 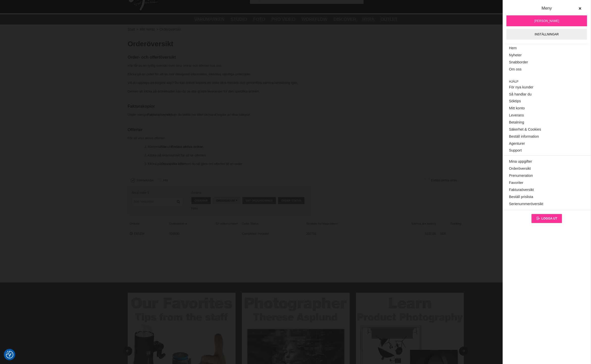 What do you see at coordinates (547, 70) in the screenshot?
I see `a: Om oss` at bounding box center [547, 70].